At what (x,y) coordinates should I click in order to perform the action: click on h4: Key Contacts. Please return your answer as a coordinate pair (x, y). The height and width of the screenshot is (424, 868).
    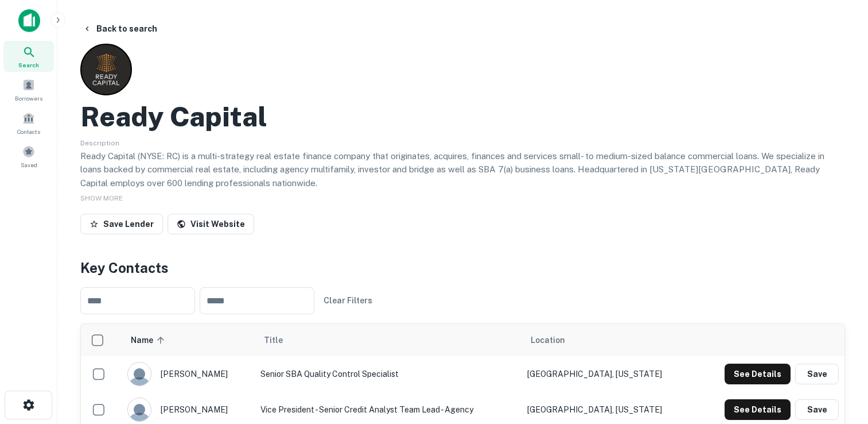
    Looking at the image, I should click on (462, 267).